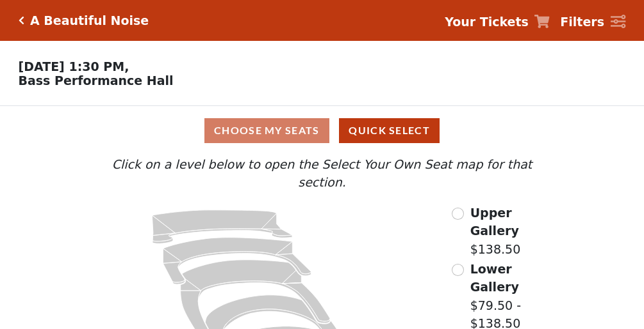  Describe the element at coordinates (582, 22) in the screenshot. I see `strong: Filters` at that location.